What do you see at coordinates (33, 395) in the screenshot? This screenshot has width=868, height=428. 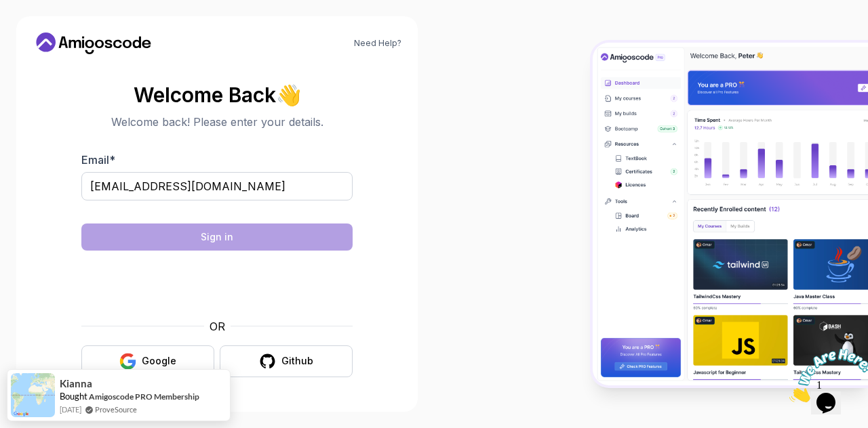 I see `img: provesource social proof notification image` at bounding box center [33, 395].